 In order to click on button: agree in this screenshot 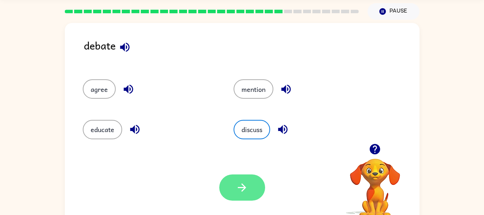, I will do `click(99, 89)`.